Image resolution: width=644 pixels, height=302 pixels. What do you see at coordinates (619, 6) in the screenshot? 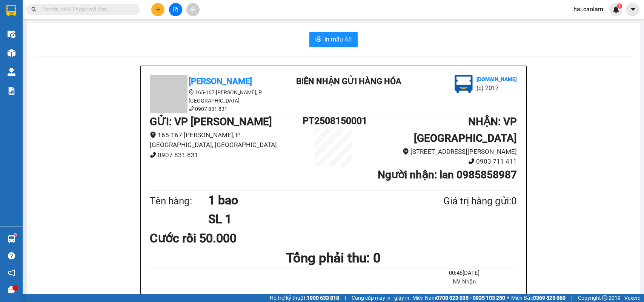
I see `span: 1` at bounding box center [619, 6].